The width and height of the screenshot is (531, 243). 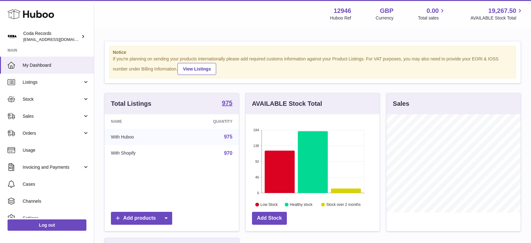 What do you see at coordinates (47, 225) in the screenshot?
I see `a: Log out` at bounding box center [47, 225].